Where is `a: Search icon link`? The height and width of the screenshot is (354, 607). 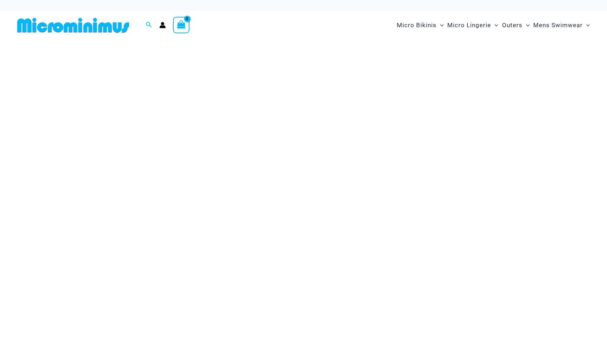
a: Search icon link is located at coordinates (149, 25).